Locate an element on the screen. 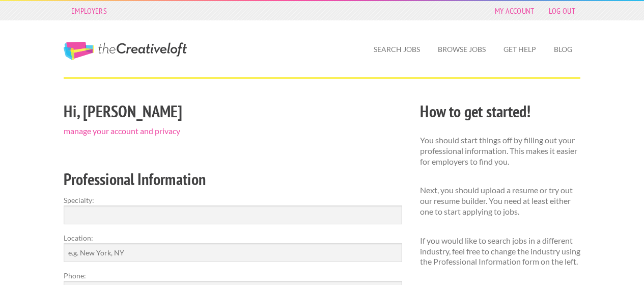 The image size is (644, 285). a: manage your account and privacy is located at coordinates (122, 131).